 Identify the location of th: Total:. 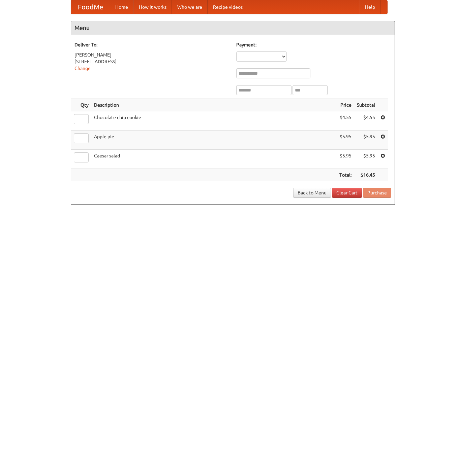
(346, 175).